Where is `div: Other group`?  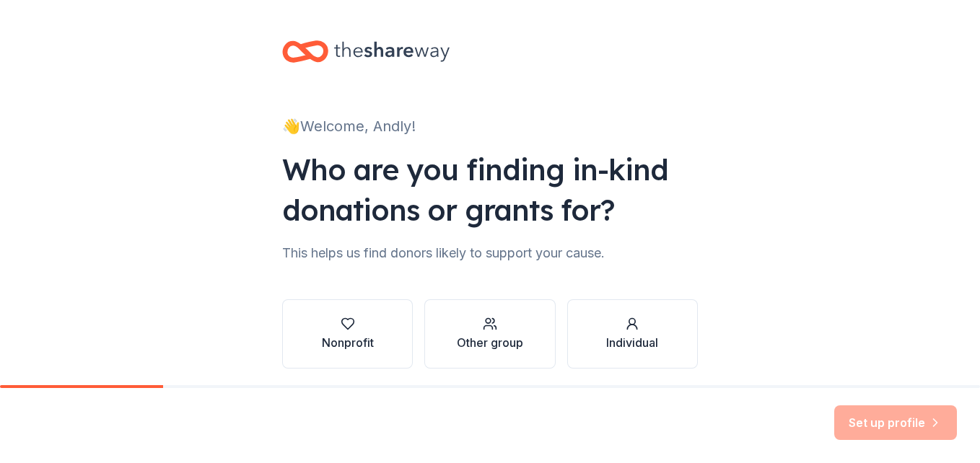
div: Other group is located at coordinates (490, 342).